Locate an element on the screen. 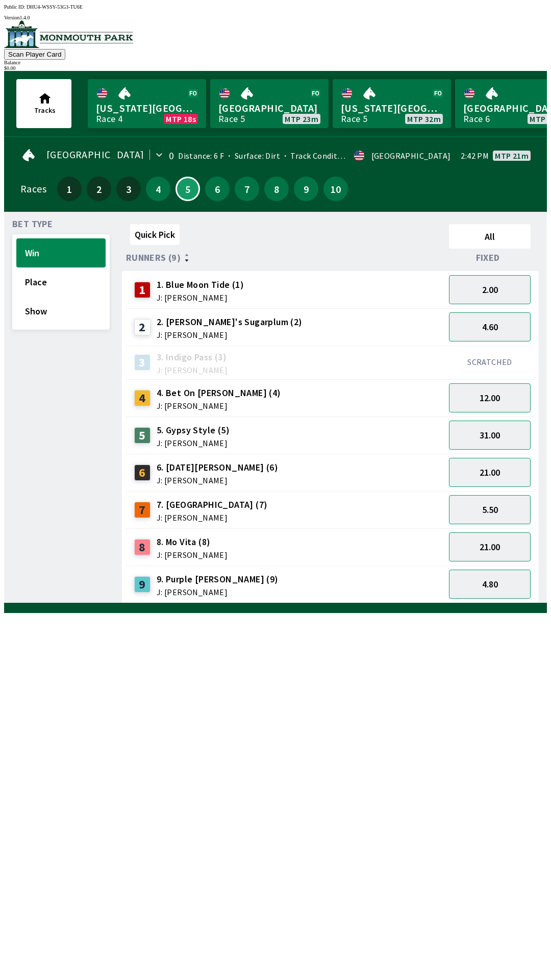 This screenshot has height=980, width=551. span: Track Condition: Firm is located at coordinates (325, 155).